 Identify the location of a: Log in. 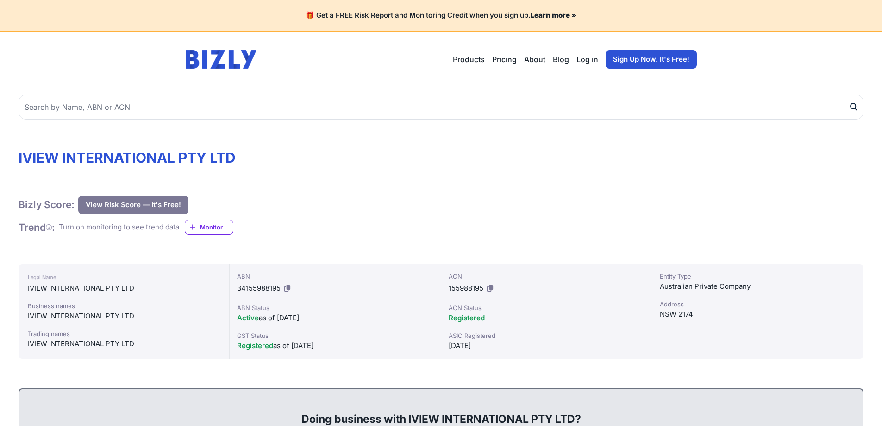
(587, 59).